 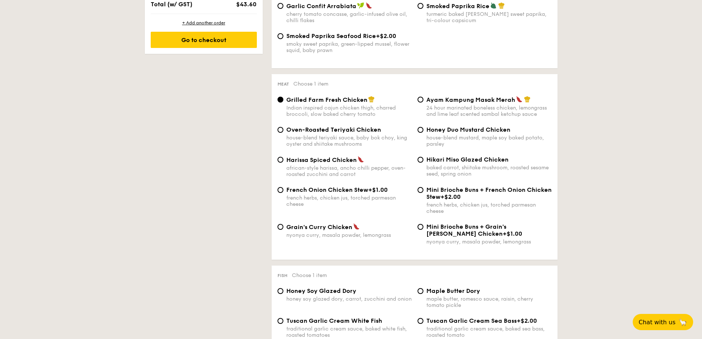 What do you see at coordinates (489, 332) in the screenshot?
I see `div: traditional garlic cream sauce, baked sea bass, roasted tomato` at bounding box center [489, 332].